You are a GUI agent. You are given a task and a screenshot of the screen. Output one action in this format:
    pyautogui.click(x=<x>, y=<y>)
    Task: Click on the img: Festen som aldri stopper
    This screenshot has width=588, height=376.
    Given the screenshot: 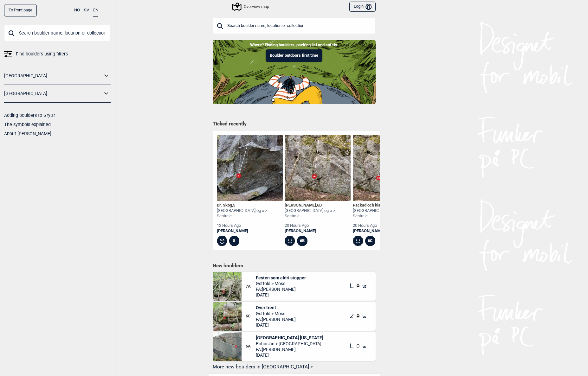 What is the action you would take?
    pyautogui.click(x=227, y=286)
    